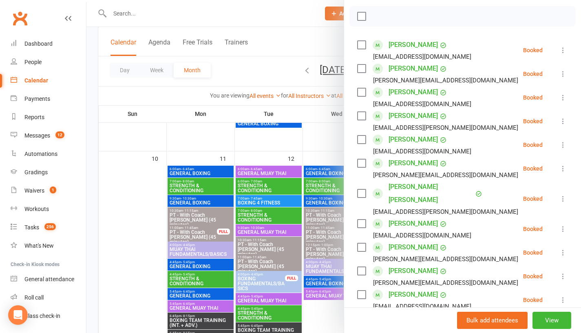 The width and height of the screenshot is (581, 333). Describe the element at coordinates (60, 135) in the screenshot. I see `span: 12` at that location.